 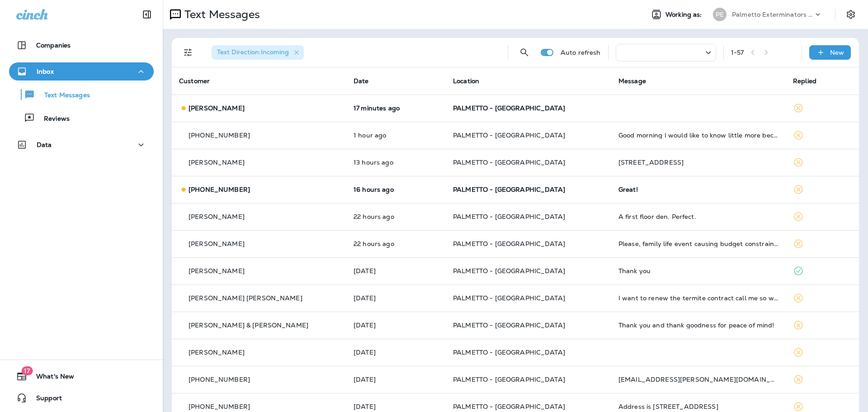 I want to click on div: Great!, so click(x=698, y=189).